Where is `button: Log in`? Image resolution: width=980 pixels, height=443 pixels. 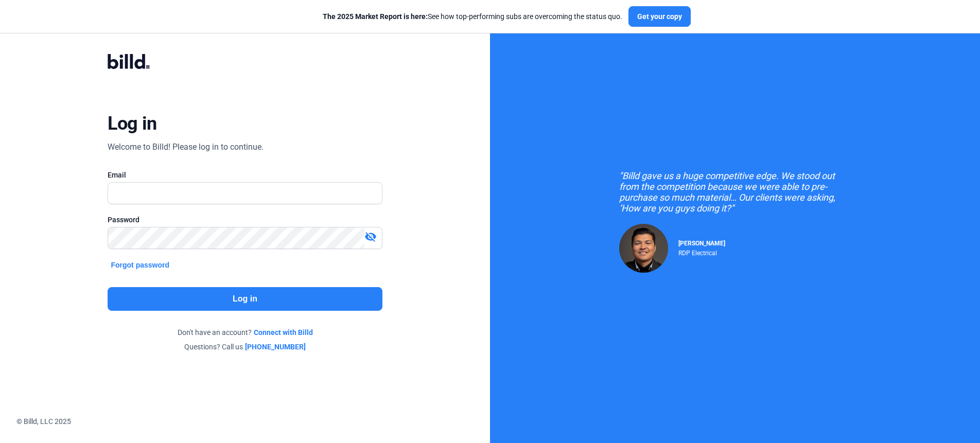 button: Log in is located at coordinates (245, 299).